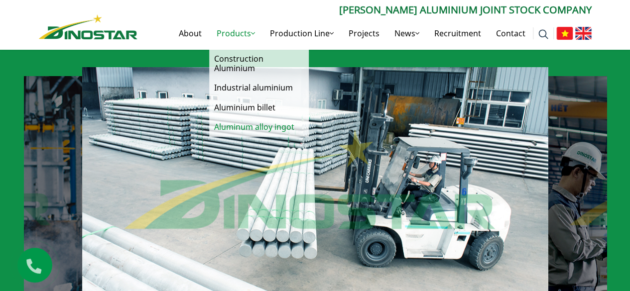 The image size is (630, 291). I want to click on a: About, so click(190, 33).